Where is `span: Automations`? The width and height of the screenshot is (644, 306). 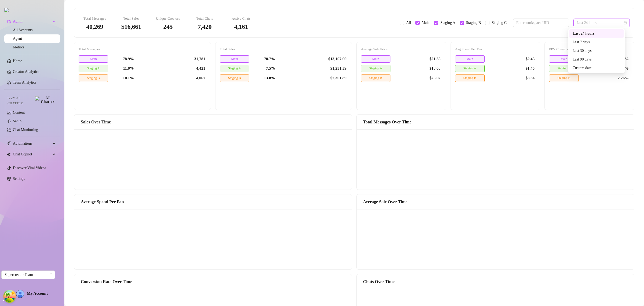
span: Automations is located at coordinates (32, 143).